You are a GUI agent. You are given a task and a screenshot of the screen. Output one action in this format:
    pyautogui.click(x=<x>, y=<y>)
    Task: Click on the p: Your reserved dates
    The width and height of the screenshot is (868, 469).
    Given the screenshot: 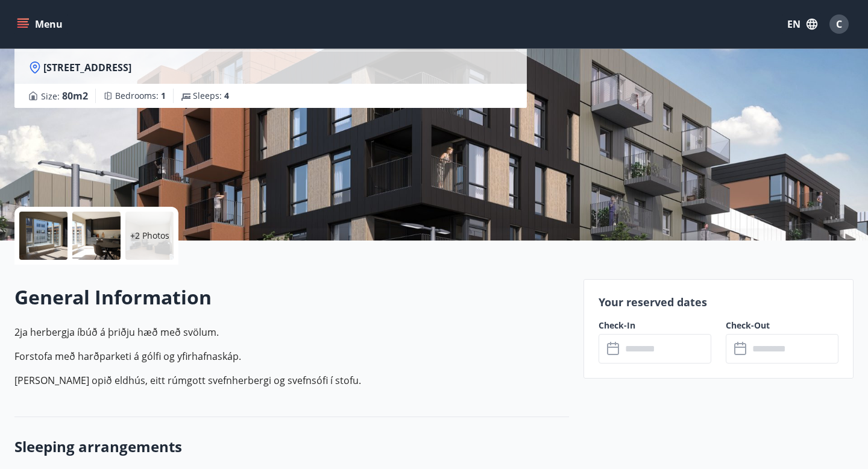 What is the action you would take?
    pyautogui.click(x=718, y=302)
    